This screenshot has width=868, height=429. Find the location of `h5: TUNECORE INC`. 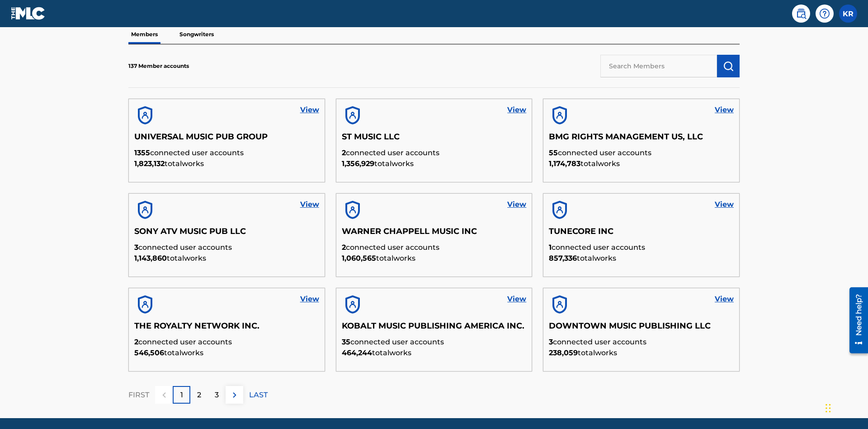

h5: TUNECORE INC is located at coordinates (641, 234).